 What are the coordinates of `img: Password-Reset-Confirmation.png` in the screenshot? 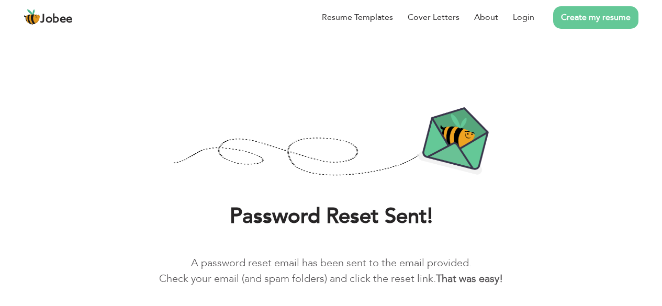 It's located at (331, 142).